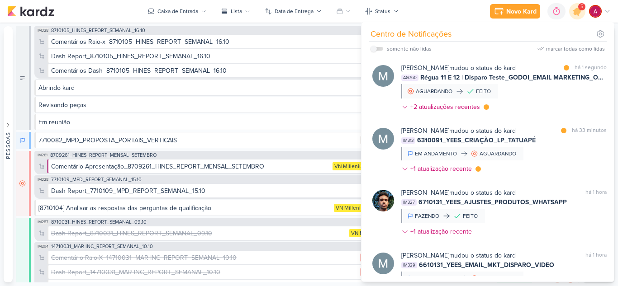  Describe the element at coordinates (409, 49) in the screenshot. I see `div: somente não lidas` at that location.